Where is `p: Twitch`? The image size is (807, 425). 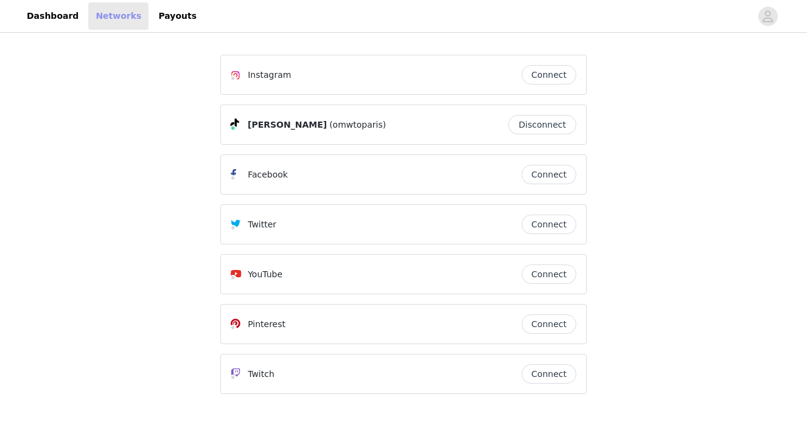 p: Twitch is located at coordinates (261, 374).